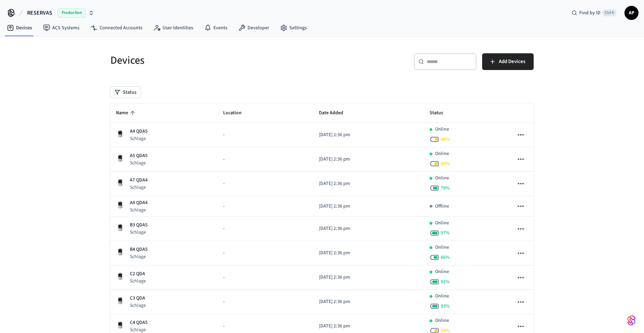 Image resolution: width=644 pixels, height=333 pixels. I want to click on p: B4 QDA5, so click(139, 249).